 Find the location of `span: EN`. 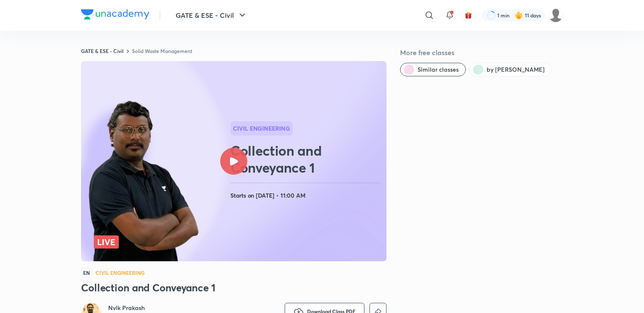

span: EN is located at coordinates (86, 273).